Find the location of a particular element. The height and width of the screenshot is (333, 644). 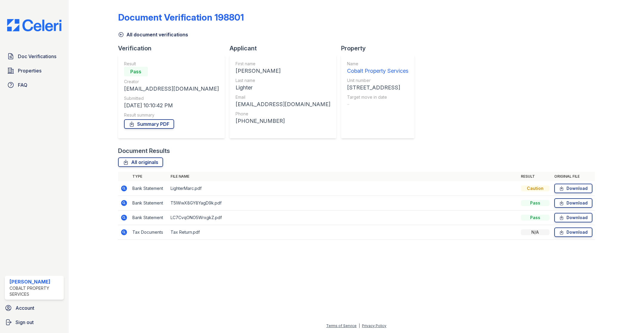

div: Document Verification 198801 is located at coordinates (181, 17).